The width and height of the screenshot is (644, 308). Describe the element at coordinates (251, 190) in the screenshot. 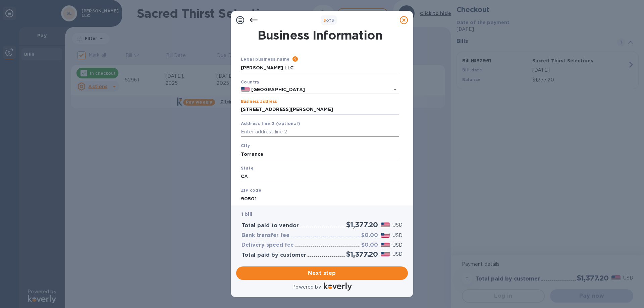

I see `b: ZIP code` at that location.